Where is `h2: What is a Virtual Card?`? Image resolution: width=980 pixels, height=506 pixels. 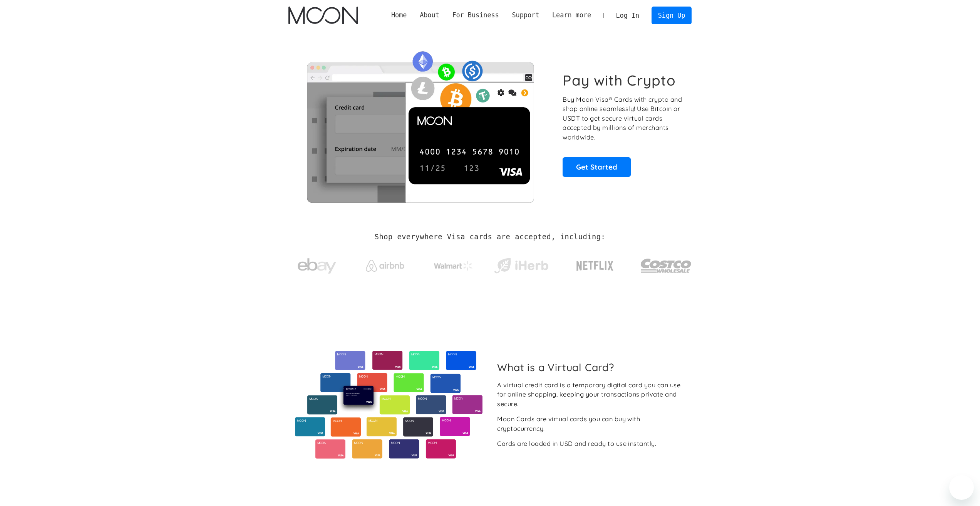
h2: What is a Virtual Card? is located at coordinates (591, 367).